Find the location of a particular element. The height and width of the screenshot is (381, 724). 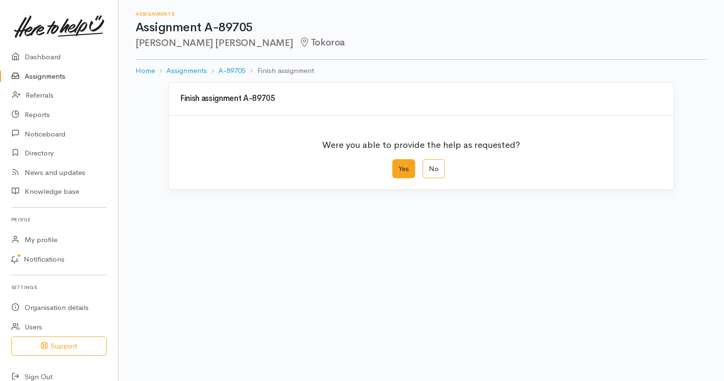

label: Yes is located at coordinates (404, 169).